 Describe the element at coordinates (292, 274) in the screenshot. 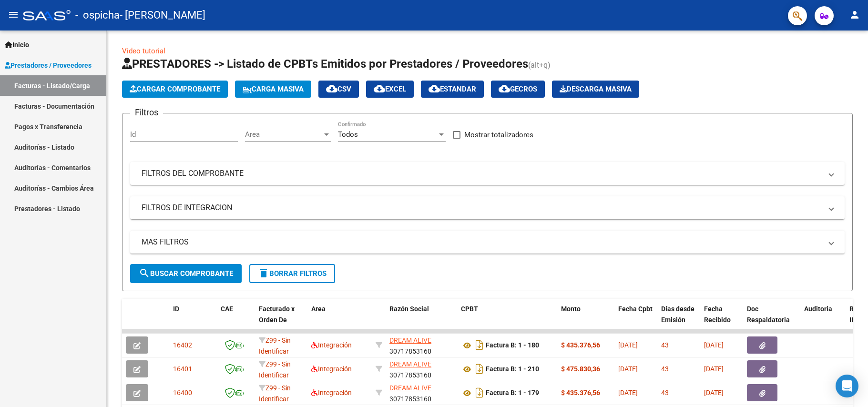

I see `span: Borrar Filtros` at that location.